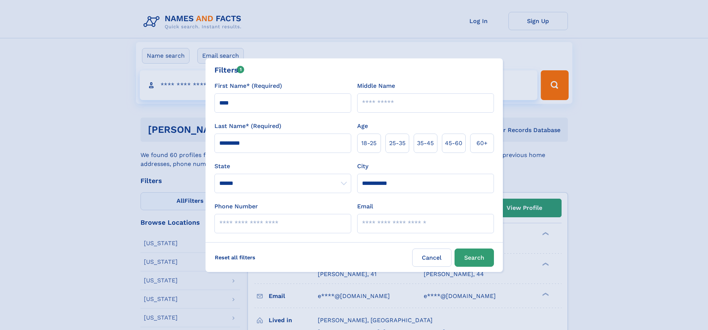 The width and height of the screenshot is (708, 330). I want to click on label: State, so click(283, 166).